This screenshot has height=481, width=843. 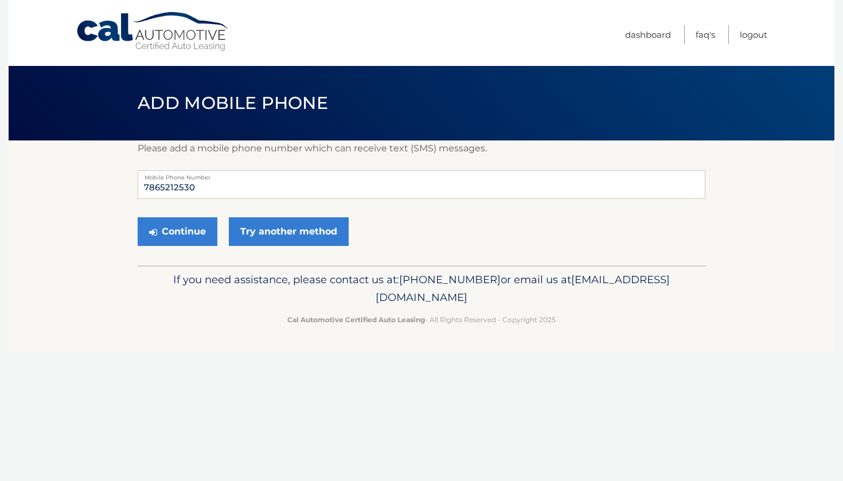 What do you see at coordinates (422, 185) in the screenshot?
I see `input: Mobile Phone Number` at bounding box center [422, 185].